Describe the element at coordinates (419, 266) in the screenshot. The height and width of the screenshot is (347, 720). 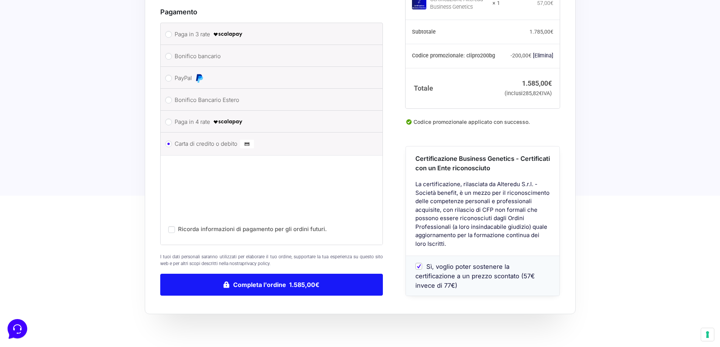
I see `input: Sì, voglio poter sostenere la certificazione a un prezzo scontato (57€ invece di 77€)` at that location.